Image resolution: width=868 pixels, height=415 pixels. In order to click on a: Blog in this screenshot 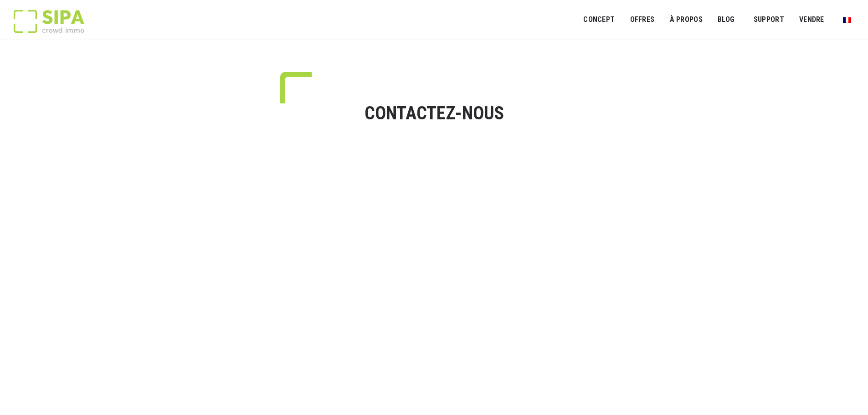, I will do `click(726, 20)`.